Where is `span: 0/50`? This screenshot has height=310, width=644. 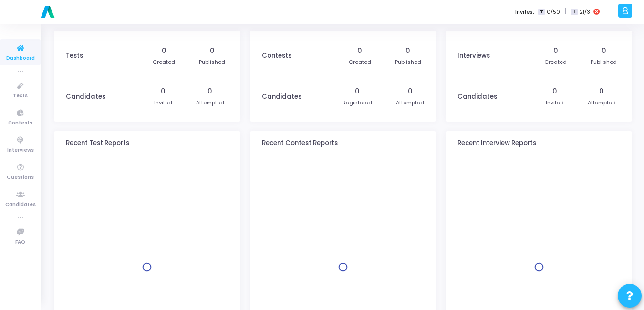
span: 0/50 is located at coordinates (553, 12).